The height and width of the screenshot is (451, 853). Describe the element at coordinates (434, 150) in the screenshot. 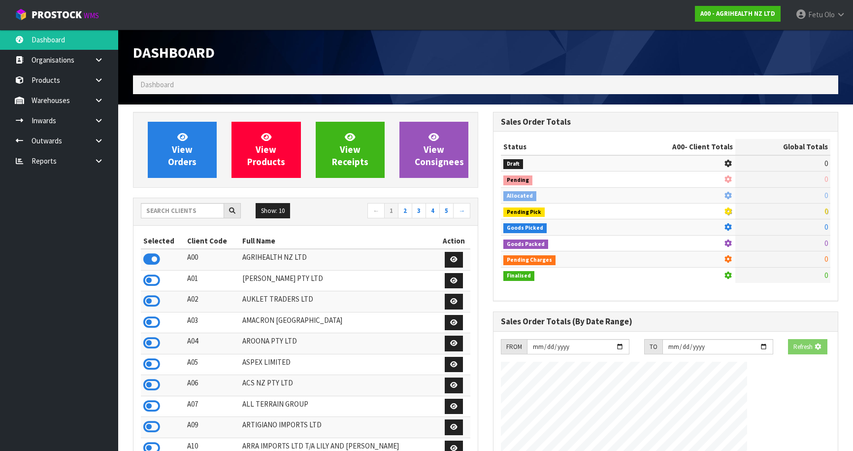

I see `a: ViewConsignees` at that location.